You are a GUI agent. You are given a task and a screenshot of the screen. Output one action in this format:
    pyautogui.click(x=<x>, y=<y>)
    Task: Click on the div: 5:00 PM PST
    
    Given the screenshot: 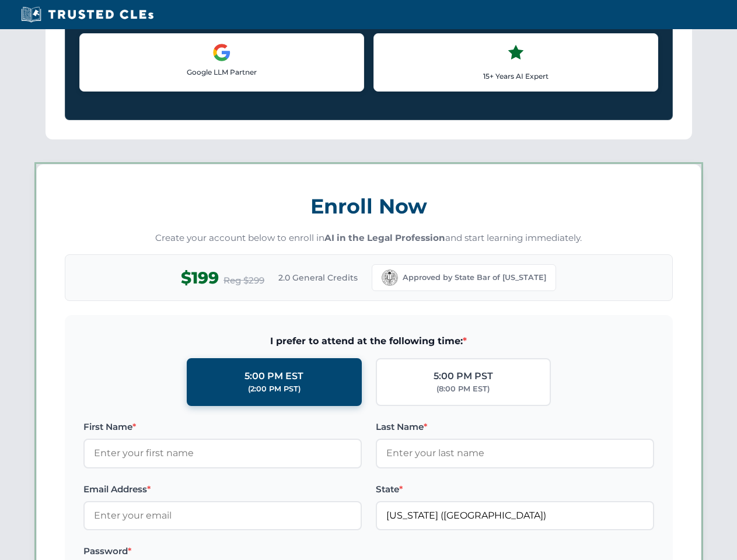 What is the action you would take?
    pyautogui.click(x=463, y=376)
    